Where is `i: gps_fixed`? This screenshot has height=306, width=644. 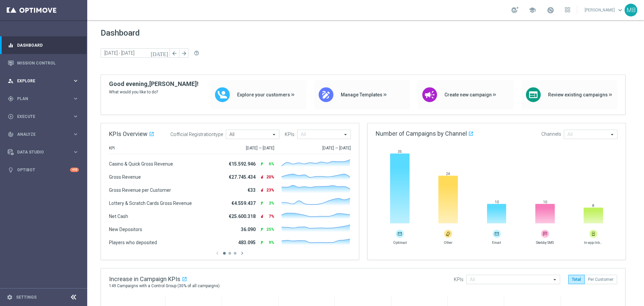 i: gps_fixed is located at coordinates (10, 99).